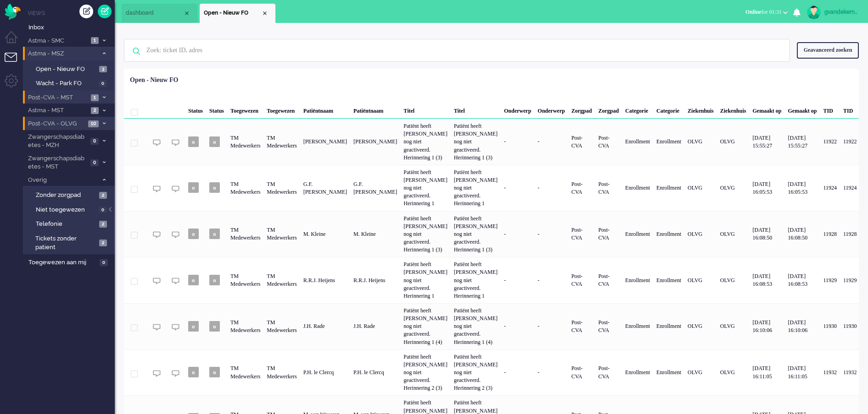 Image resolution: width=868 pixels, height=414 pixels. Describe the element at coordinates (550, 109) in the screenshot. I see `div: Onderwerp` at that location.